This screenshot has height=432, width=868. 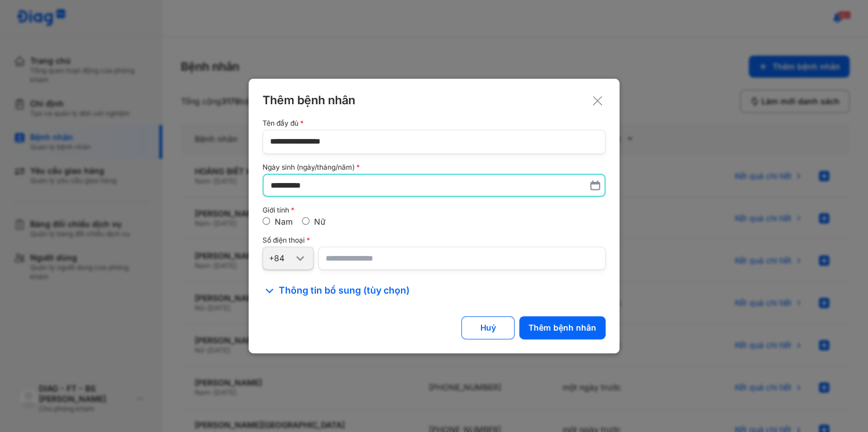 What do you see at coordinates (284, 221) in the screenshot?
I see `label: Nam` at bounding box center [284, 221].